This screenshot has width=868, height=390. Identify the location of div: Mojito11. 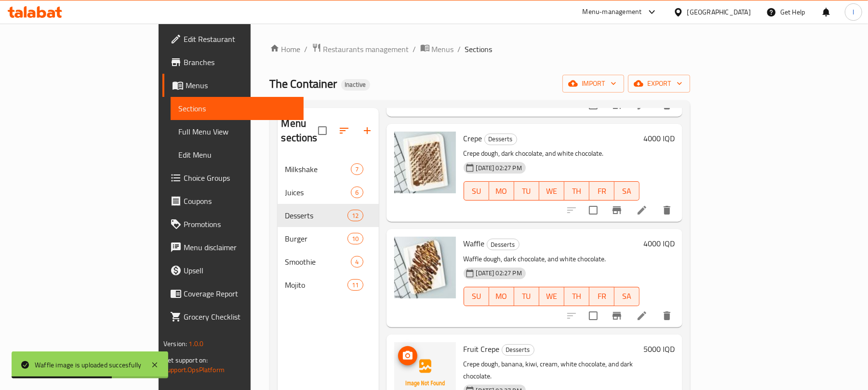
(328, 285).